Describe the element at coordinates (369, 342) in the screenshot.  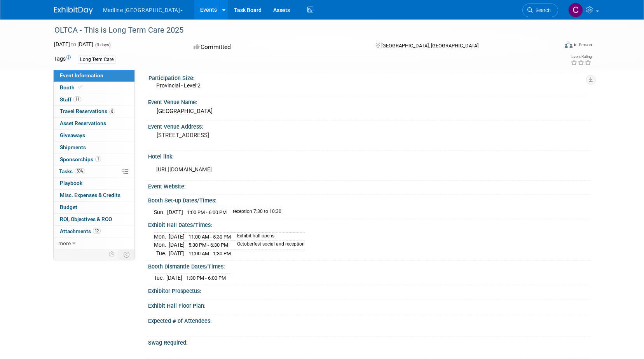
I see `div: Swag Required:` at that location.